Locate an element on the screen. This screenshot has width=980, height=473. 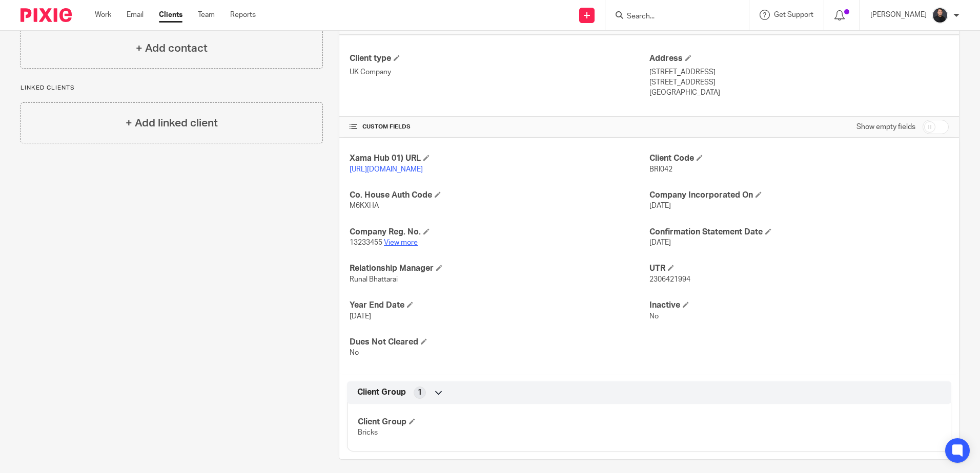
h4: Co. House Auth Code is located at coordinates (499, 195).